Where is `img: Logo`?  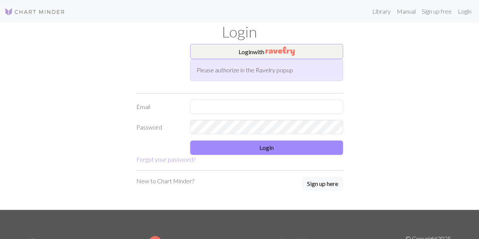
img: Logo is located at coordinates (35, 12).